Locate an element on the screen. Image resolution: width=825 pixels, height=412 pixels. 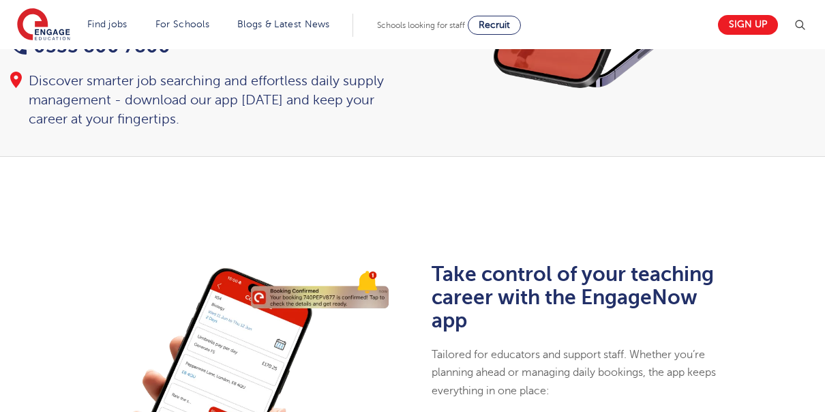
span: Recruit is located at coordinates (495, 25).